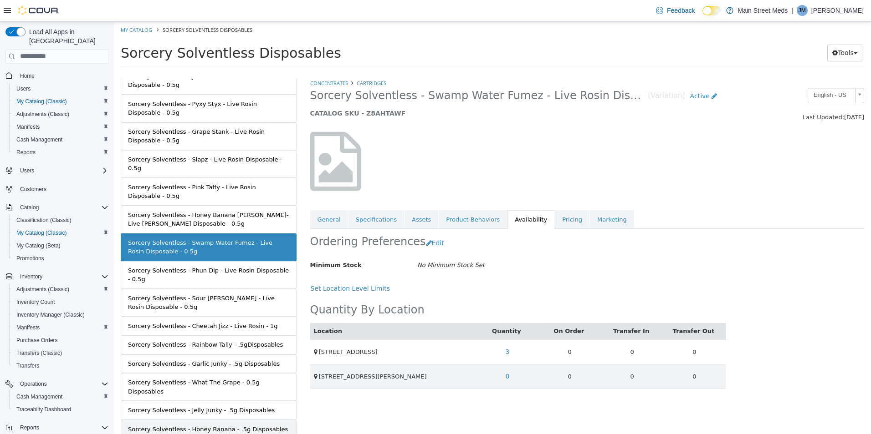 This screenshot has width=871, height=434. I want to click on button: Customers, so click(57, 189).